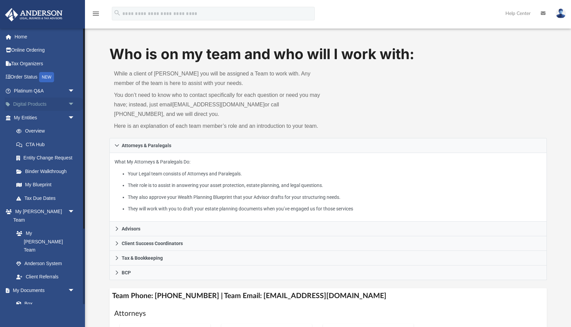  I want to click on a: BCP, so click(328, 272).